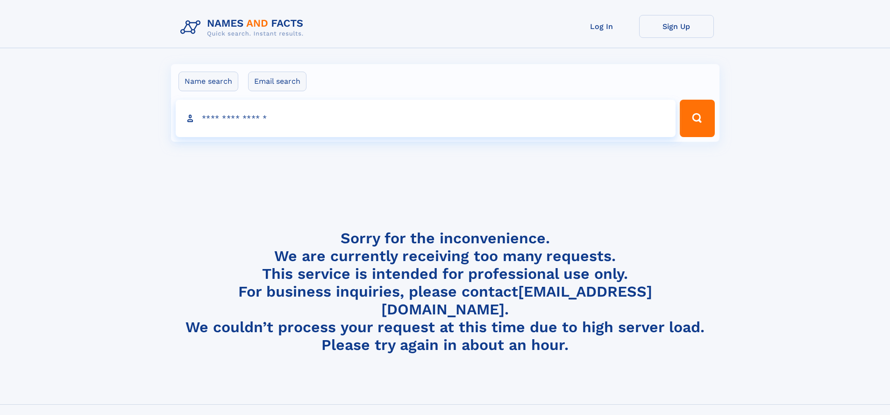  What do you see at coordinates (426, 118) in the screenshot?
I see `input: search input` at bounding box center [426, 118].